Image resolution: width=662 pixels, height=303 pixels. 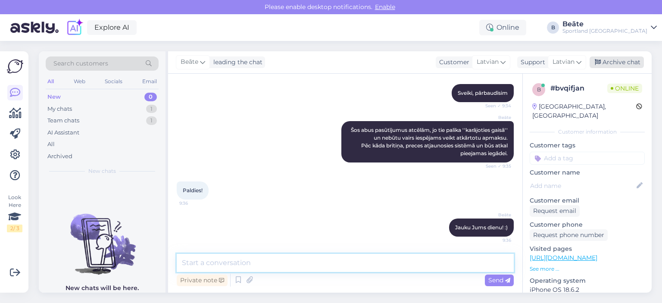 What do you see at coordinates (587, 249) in the screenshot?
I see `p: Visited pages` at bounding box center [587, 249].